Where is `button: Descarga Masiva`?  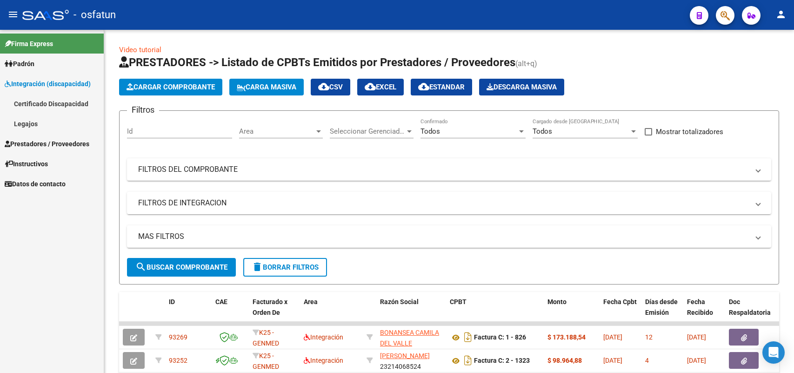 button: Descarga Masiva is located at coordinates (521, 87).